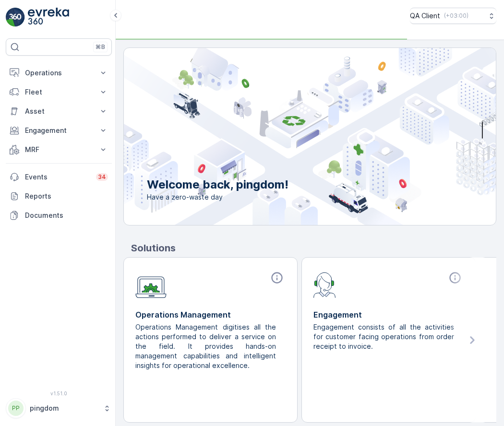 Image resolution: width=504 pixels, height=426 pixels. I want to click on p: Documents, so click(66, 215).